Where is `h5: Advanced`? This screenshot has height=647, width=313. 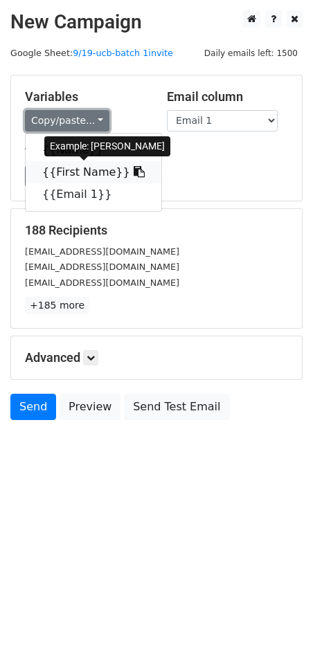 h5: Advanced is located at coordinates (156, 358).